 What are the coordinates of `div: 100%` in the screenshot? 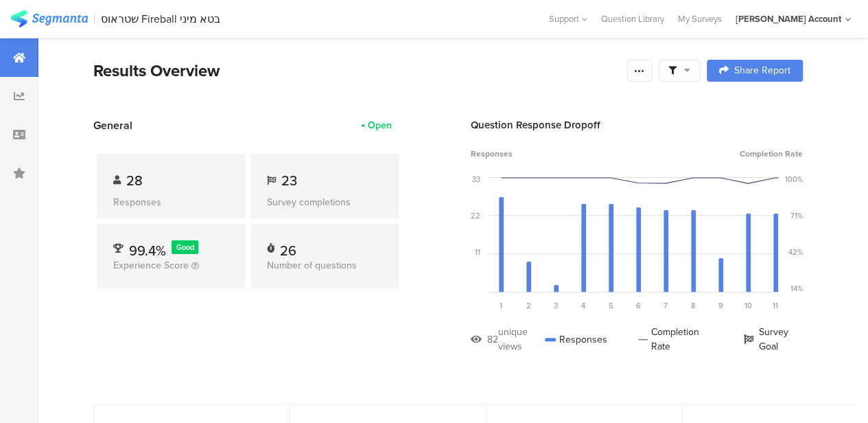 It's located at (794, 180).